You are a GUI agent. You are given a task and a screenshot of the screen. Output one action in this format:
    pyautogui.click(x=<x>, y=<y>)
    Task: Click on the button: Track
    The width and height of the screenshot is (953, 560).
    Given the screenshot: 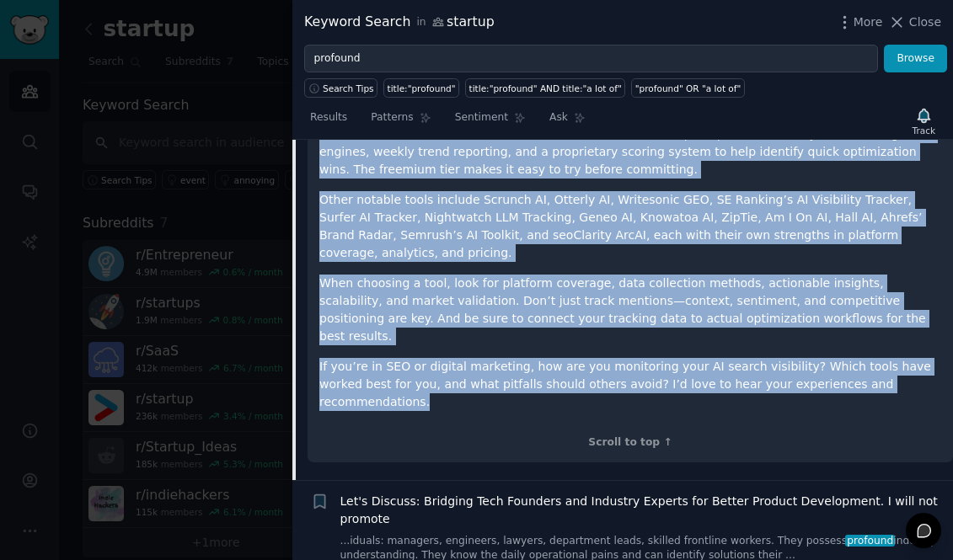 What is the action you would take?
    pyautogui.click(x=923, y=121)
    